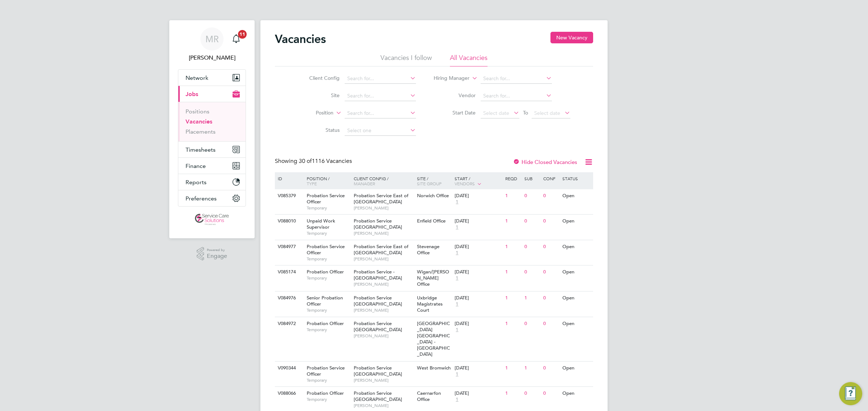 This screenshot has width=868, height=411. Describe the element at coordinates (383, 181) in the screenshot. I see `div: Client Config /` at that location.